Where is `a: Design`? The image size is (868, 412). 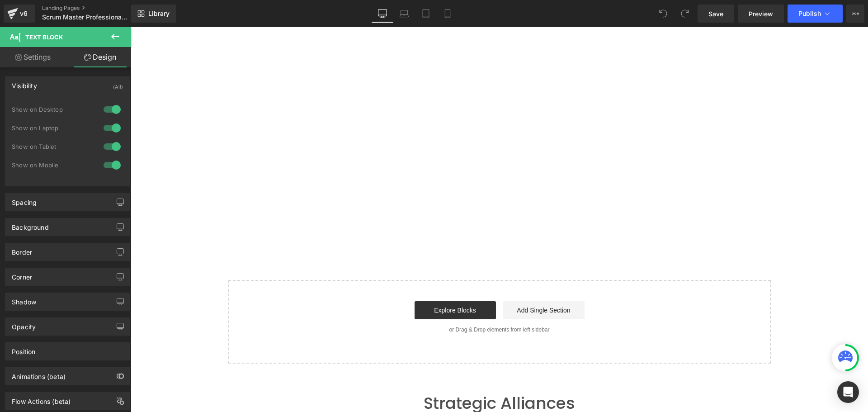
a: Design is located at coordinates (100, 57).